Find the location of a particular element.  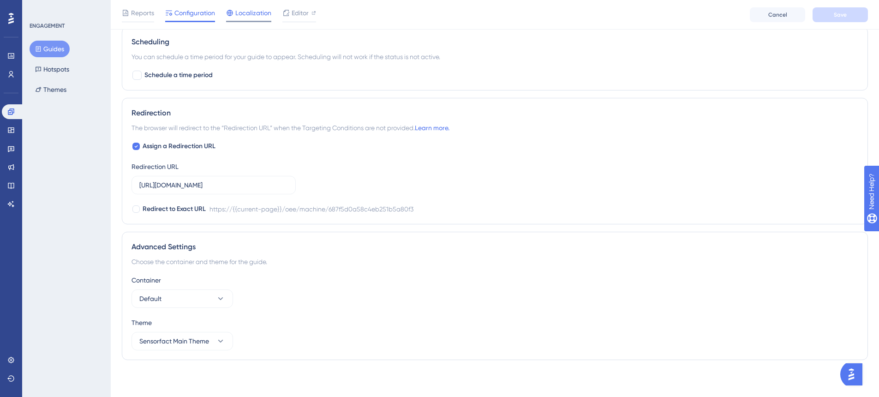

div: Redirection URL is located at coordinates (155, 167).